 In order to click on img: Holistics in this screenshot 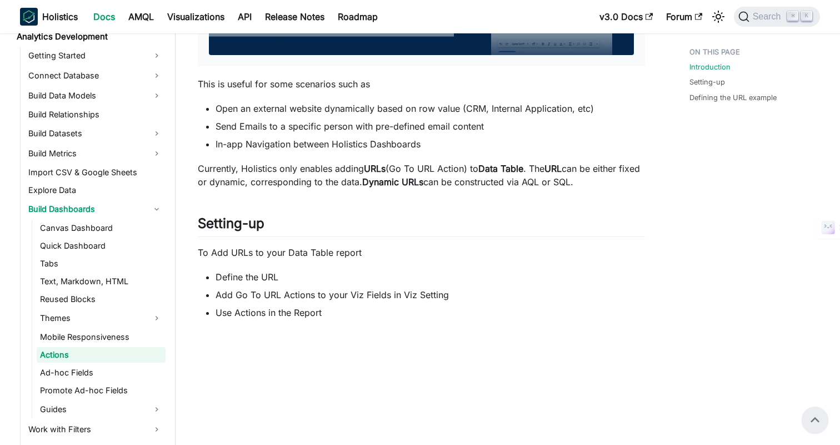, I will do `click(29, 17)`.